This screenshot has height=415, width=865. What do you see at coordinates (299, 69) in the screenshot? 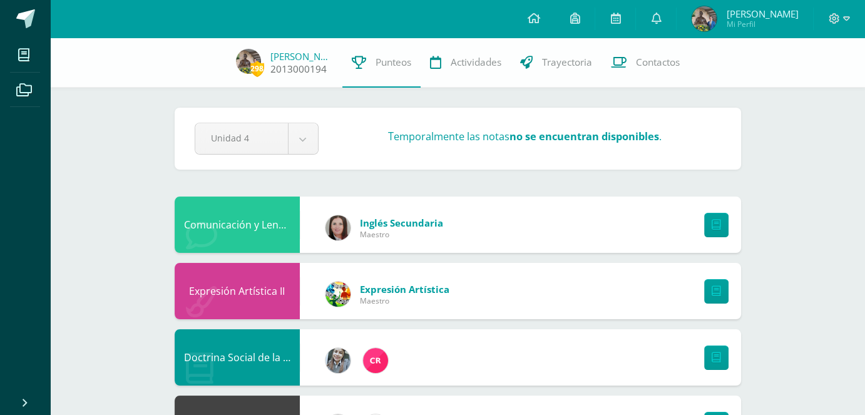
I see `a: 2013000194` at bounding box center [299, 69].